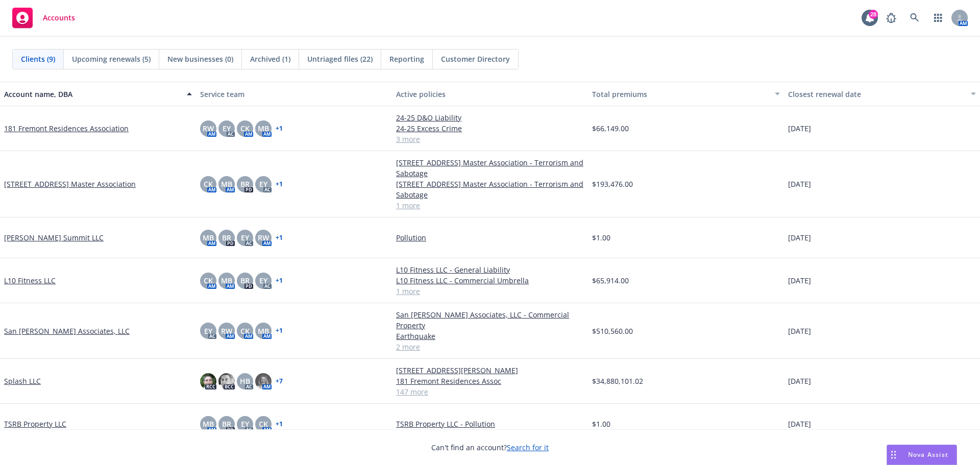 This screenshot has height=465, width=980. Describe the element at coordinates (200, 58) in the screenshot. I see `span: New businesses (0)` at that location.